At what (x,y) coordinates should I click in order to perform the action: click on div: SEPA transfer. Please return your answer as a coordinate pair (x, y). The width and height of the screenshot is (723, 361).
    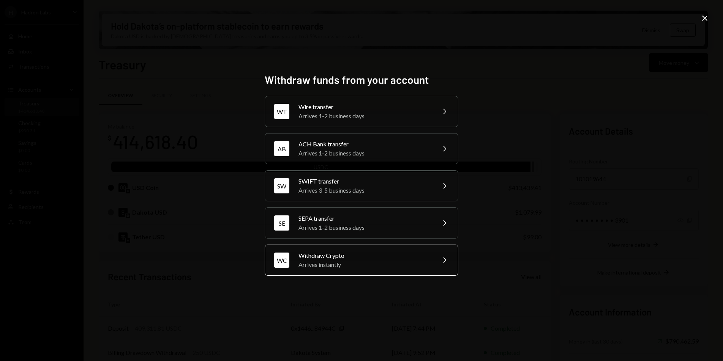
    Looking at the image, I should click on (364, 219).